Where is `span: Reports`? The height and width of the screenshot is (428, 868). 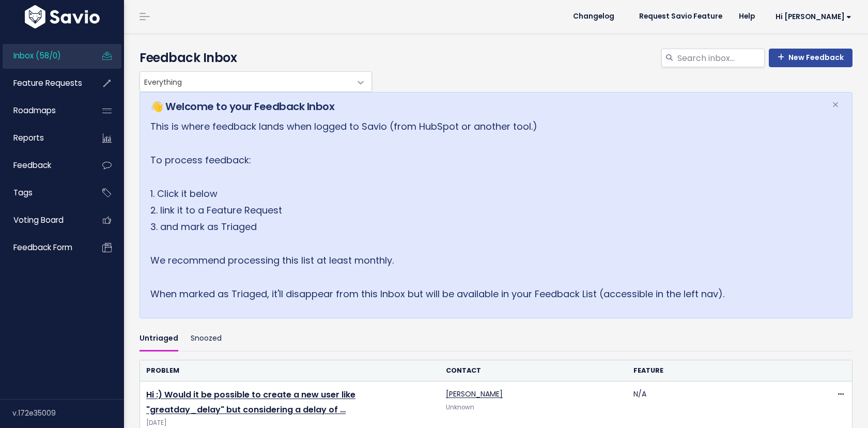 span: Reports is located at coordinates (28, 137).